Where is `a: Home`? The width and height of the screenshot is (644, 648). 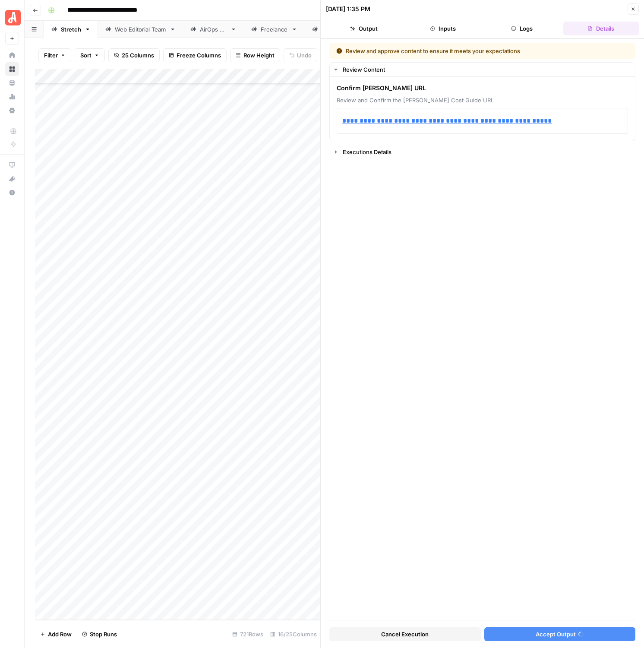
a: Home is located at coordinates (12, 55).